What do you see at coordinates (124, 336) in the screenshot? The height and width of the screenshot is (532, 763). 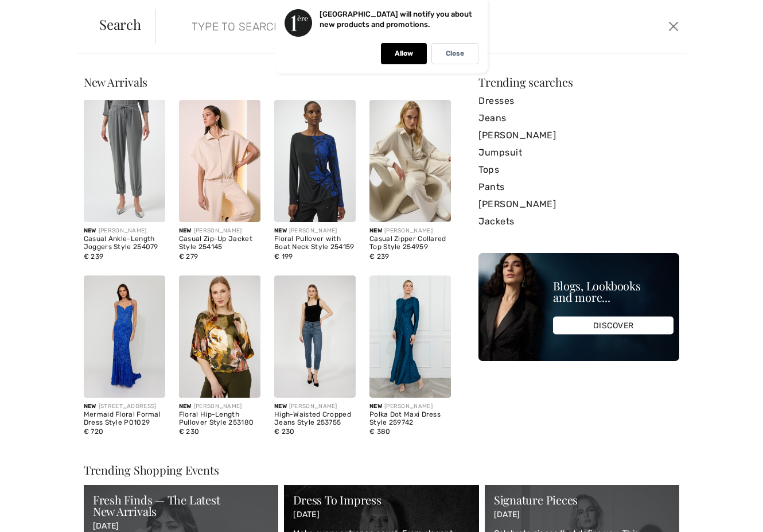 I see `img: Mermaid Floral Formal Dress Style P01029. Royal` at bounding box center [124, 336].